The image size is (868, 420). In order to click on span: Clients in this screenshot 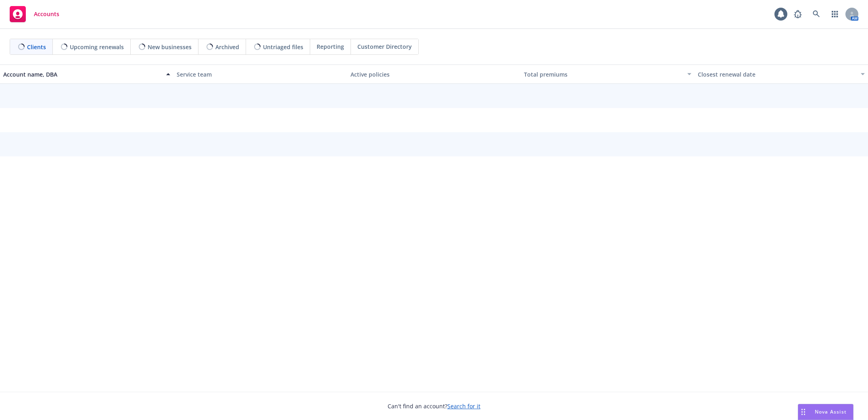, I will do `click(36, 47)`.